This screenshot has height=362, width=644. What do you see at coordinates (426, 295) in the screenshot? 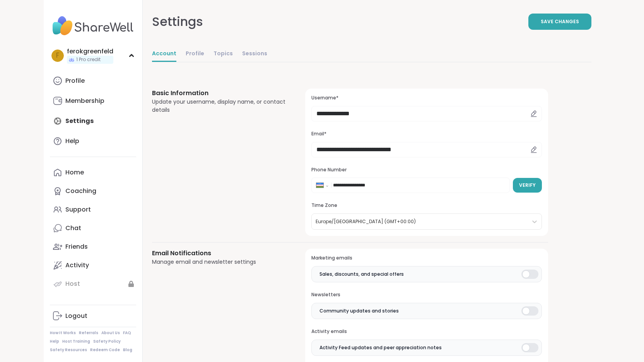
I see `h3: Newsletters` at bounding box center [426, 295].